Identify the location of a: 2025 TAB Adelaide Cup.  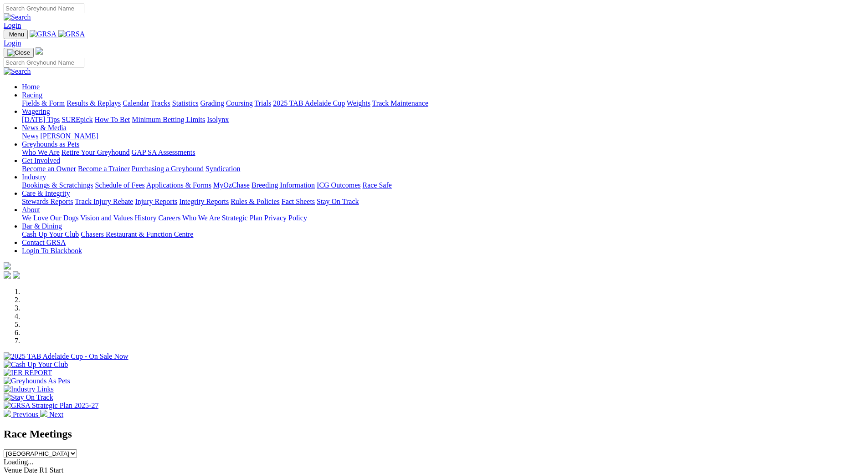
(308, 102).